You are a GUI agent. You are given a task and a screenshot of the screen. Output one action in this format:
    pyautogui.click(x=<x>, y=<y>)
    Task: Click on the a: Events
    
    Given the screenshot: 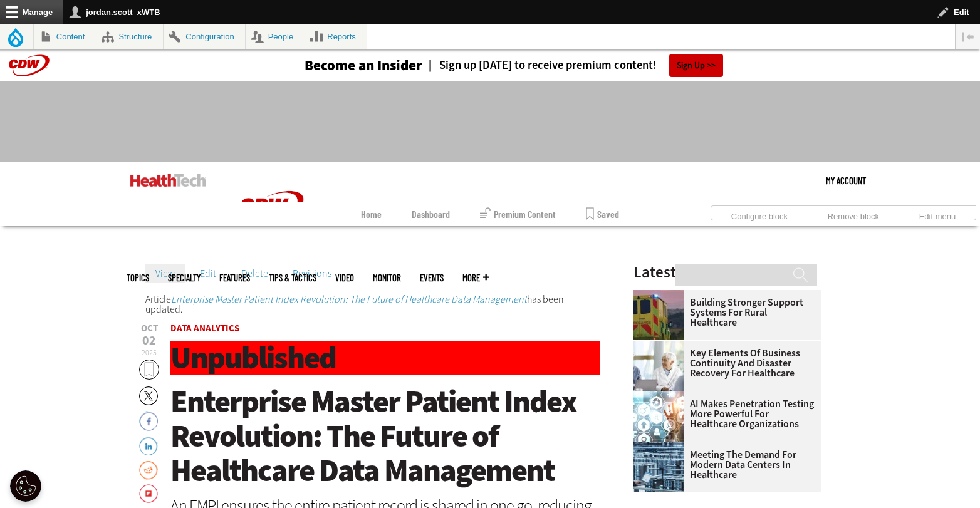 What is the action you would take?
    pyautogui.click(x=432, y=277)
    